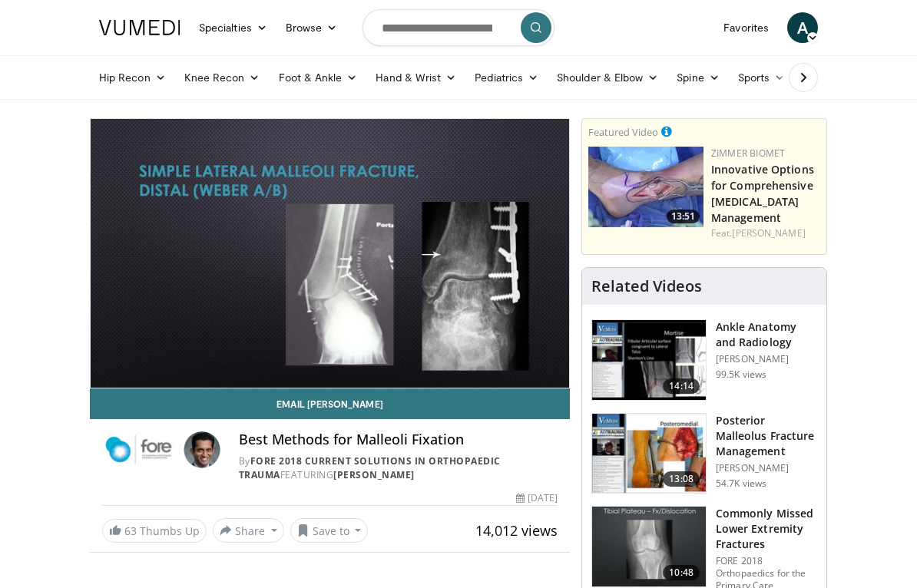  Describe the element at coordinates (802, 28) in the screenshot. I see `a: A` at that location.